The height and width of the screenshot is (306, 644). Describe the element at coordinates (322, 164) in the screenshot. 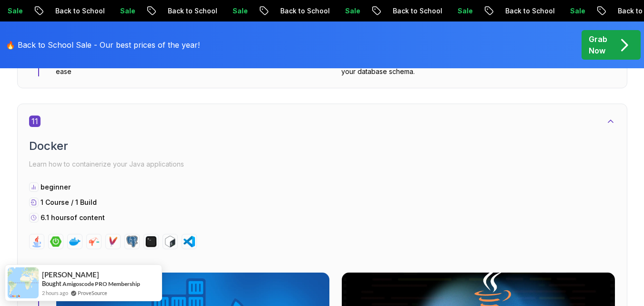

I see `p: Learn how to containerize your Java applications` at that location.